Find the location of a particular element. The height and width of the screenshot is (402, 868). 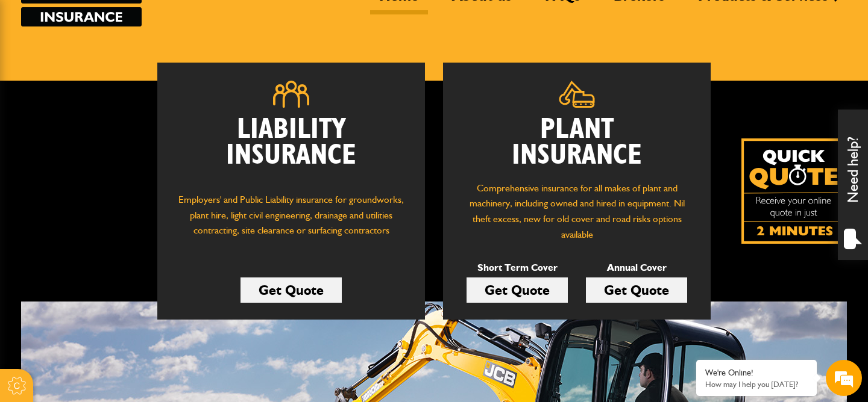

p: Annual Cover is located at coordinates (637, 268).